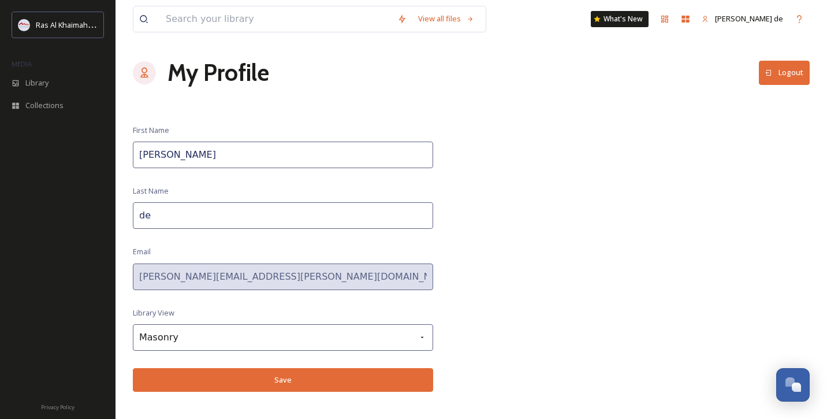 Image resolution: width=827 pixels, height=419 pixels. What do you see at coordinates (37, 83) in the screenshot?
I see `span: Library` at bounding box center [37, 83].